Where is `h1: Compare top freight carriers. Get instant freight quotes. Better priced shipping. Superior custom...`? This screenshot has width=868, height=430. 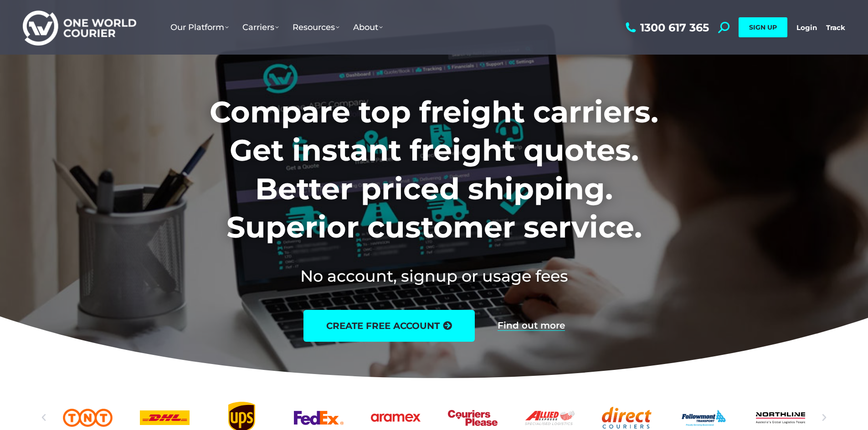
h1: Compare top freight carriers. Get instant freight quotes. Better priced shipping. Superior custom... is located at coordinates (434, 170).